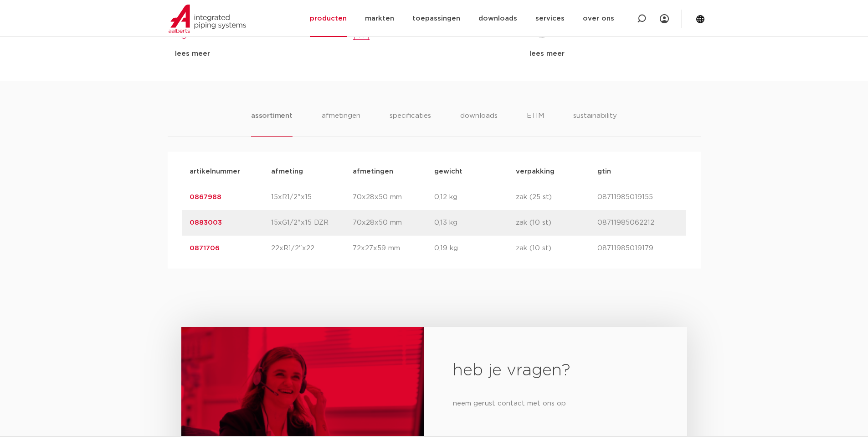  Describe the element at coordinates (557, 171) in the screenshot. I see `p: verpakking` at that location.